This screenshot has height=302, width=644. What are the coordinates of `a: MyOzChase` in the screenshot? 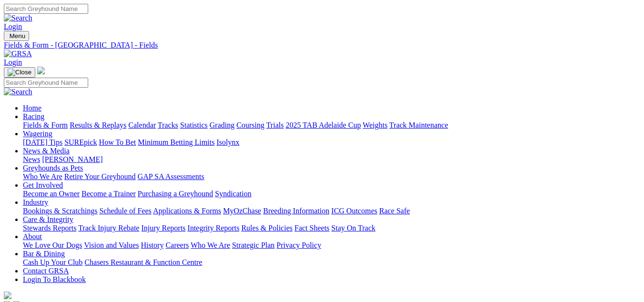 It's located at (242, 210).